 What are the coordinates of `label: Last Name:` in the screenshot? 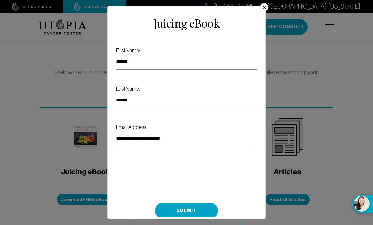 It's located at (187, 101).